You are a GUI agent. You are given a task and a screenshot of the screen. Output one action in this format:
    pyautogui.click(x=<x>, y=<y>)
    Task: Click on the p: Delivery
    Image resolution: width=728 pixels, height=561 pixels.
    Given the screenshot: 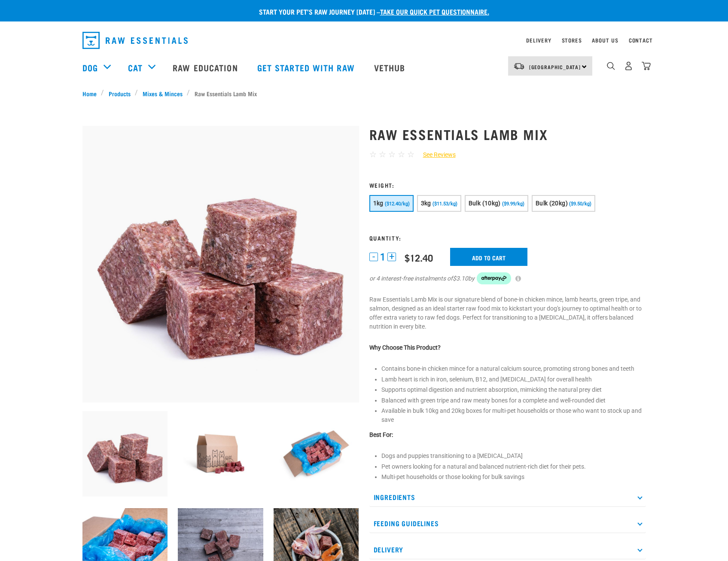 What is the action you would take?
    pyautogui.click(x=508, y=550)
    